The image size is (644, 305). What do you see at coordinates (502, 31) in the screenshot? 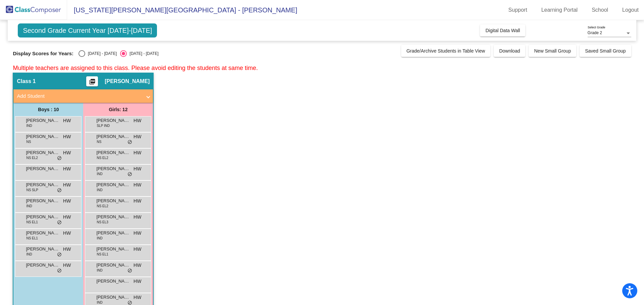
I see `button: Digital Data Wall` at bounding box center [502, 31].